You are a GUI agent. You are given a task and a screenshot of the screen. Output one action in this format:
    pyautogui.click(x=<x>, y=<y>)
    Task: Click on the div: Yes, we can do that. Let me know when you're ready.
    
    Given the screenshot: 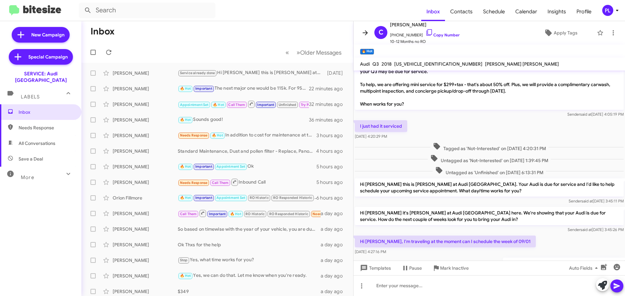 What is the action you would take?
    pyautogui.click(x=249, y=276)
    